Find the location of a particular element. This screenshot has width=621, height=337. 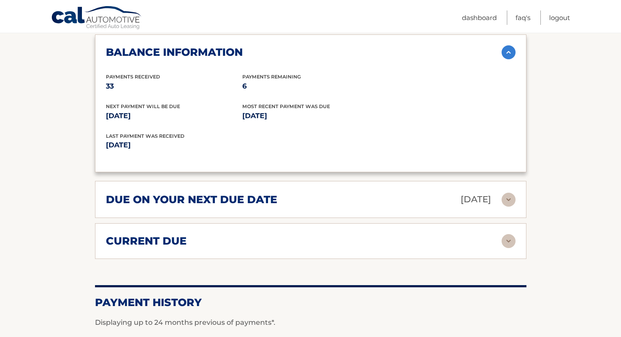

img: accordion-active.svg is located at coordinates (509, 52).